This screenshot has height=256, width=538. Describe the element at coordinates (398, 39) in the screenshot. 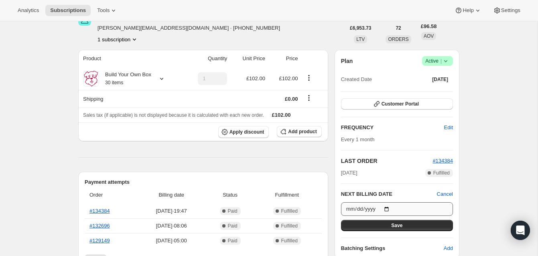

I see `span: ORDERS` at that location.